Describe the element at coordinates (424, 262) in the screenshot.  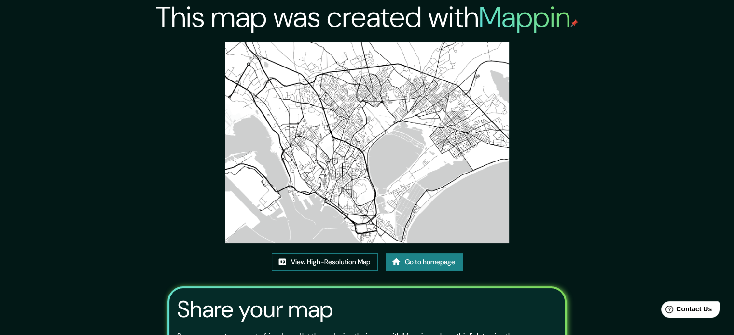
I see `a: Go to homepage` at that location.